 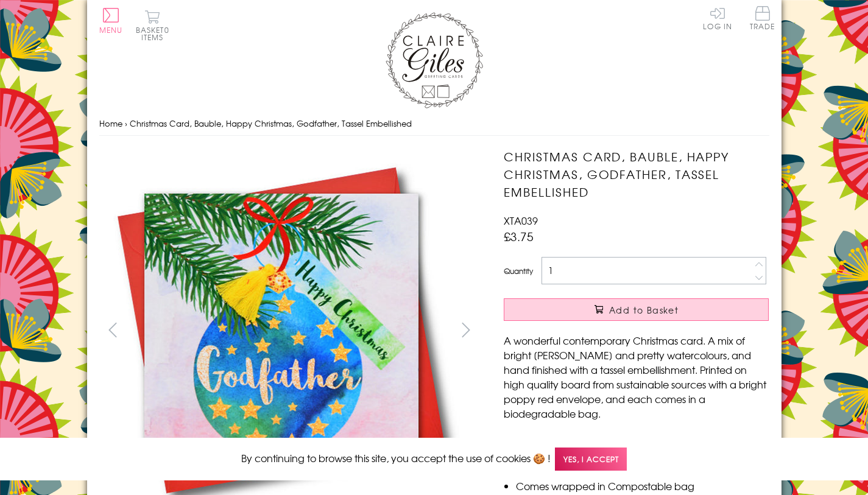 I want to click on button: Basket0 items, so click(x=152, y=25).